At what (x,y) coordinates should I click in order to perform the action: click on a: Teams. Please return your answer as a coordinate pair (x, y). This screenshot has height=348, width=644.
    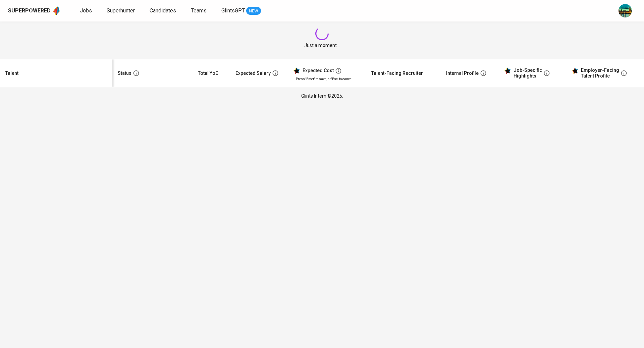
    Looking at the image, I should click on (199, 11).